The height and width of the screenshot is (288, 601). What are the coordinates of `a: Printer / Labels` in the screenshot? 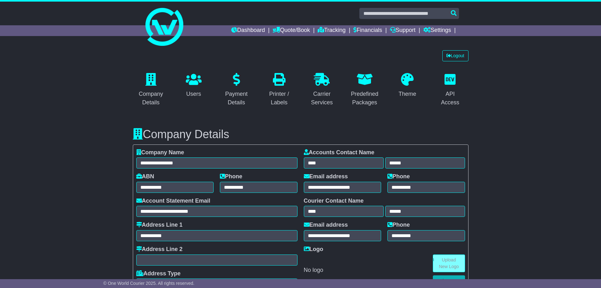 It's located at (279, 90).